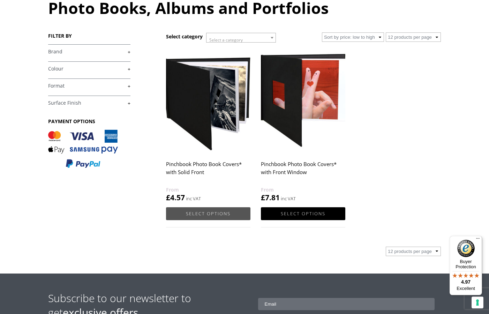 This screenshot has width=489, height=314. I want to click on h3: PAYMENT OPTIONS, so click(89, 121).